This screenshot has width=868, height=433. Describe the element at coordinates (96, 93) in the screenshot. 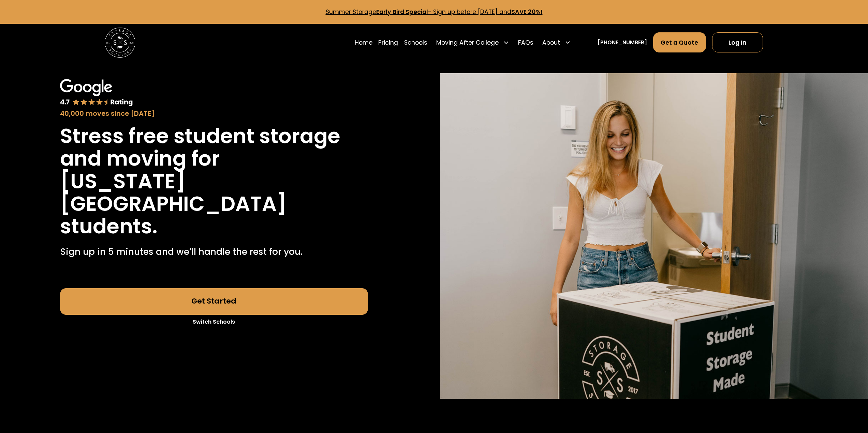

I see `img: Google 4.7 star rating` at that location.